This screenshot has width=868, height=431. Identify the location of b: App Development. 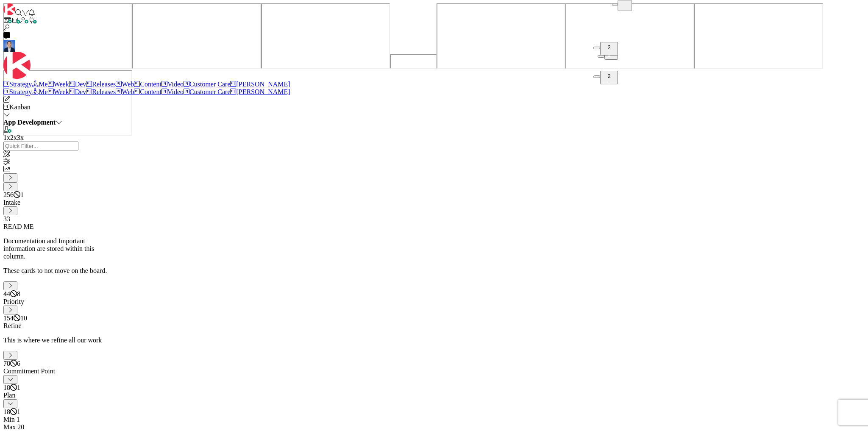
(29, 122).